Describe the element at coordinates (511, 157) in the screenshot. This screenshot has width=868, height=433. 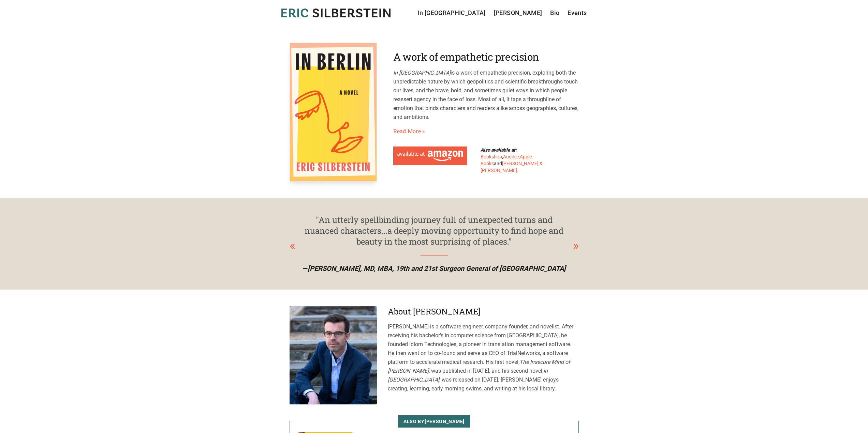
I see `a: Audible` at that location.